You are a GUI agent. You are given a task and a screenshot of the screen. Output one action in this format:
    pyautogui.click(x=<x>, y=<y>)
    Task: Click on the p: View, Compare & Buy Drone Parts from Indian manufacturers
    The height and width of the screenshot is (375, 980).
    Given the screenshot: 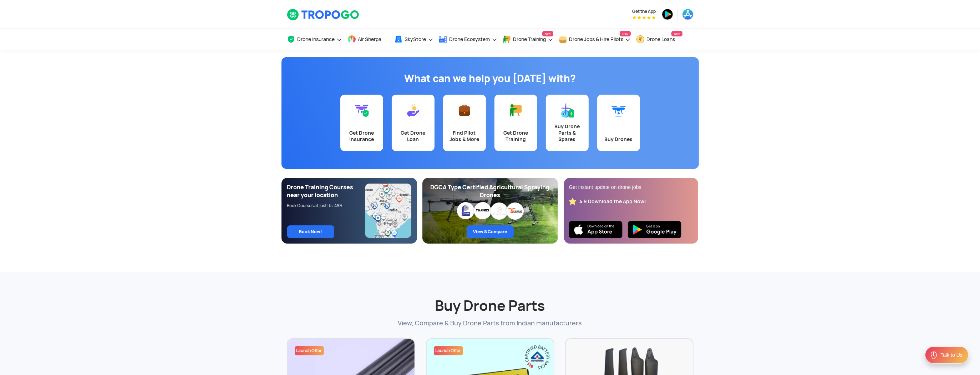 What is the action you would take?
    pyautogui.click(x=490, y=323)
    